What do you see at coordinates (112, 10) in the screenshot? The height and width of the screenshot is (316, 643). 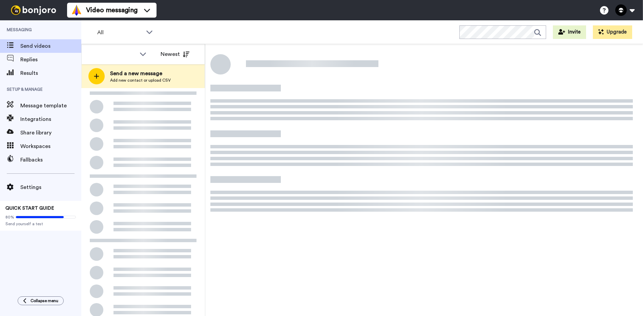 I see `span: Video messaging` at bounding box center [112, 10].